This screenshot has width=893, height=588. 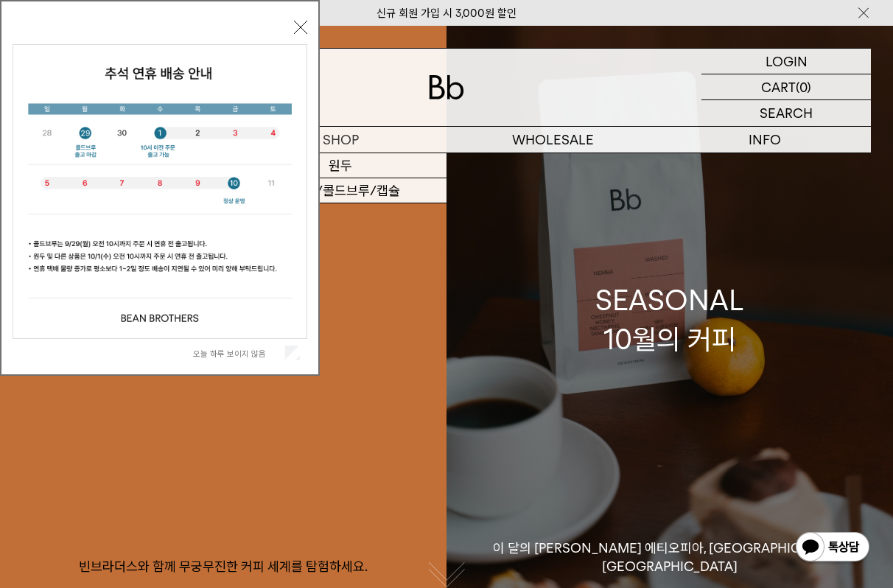 What do you see at coordinates (237, 354) in the screenshot?
I see `label: 오늘 하루 보이지 않음` at bounding box center [237, 354].